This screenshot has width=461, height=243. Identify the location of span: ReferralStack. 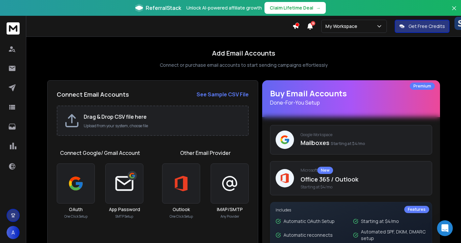
(163, 8).